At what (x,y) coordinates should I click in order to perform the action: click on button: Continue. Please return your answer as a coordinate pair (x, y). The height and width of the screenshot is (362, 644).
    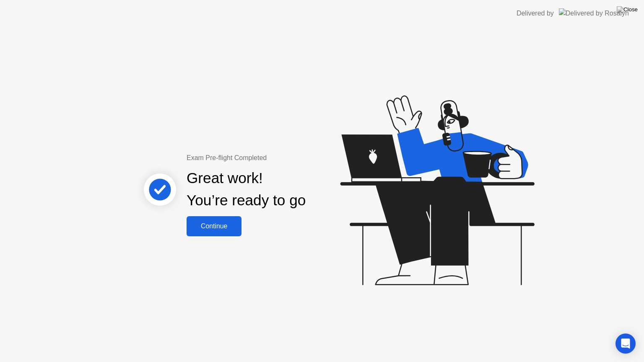
    Looking at the image, I should click on (214, 226).